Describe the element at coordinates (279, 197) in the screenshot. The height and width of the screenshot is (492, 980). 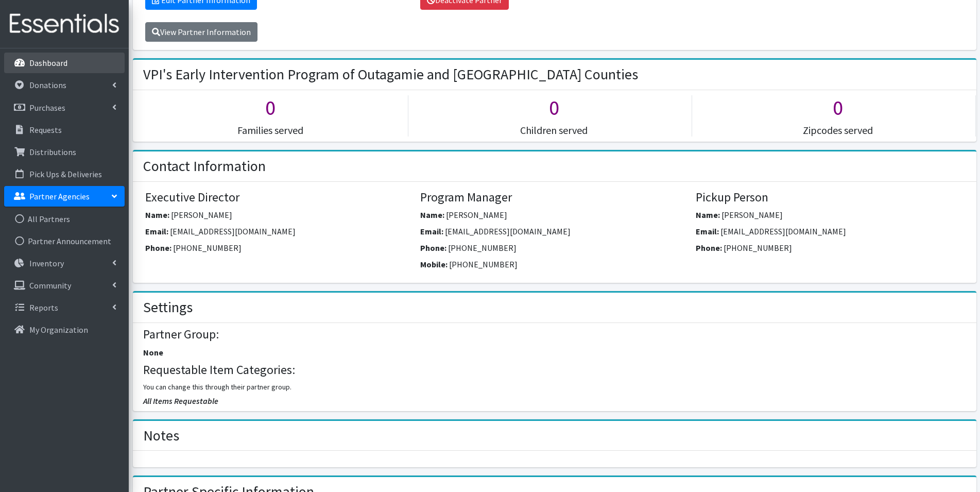
I see `h4: Executive Director` at that location.